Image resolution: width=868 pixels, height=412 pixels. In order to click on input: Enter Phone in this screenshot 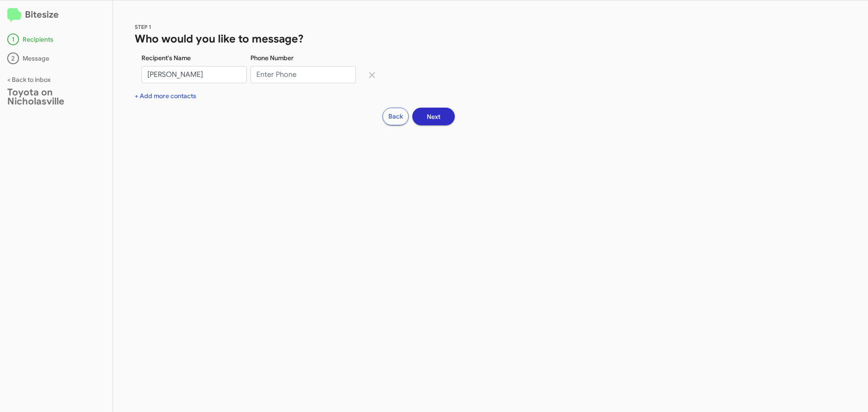, I will do `click(303, 75)`.